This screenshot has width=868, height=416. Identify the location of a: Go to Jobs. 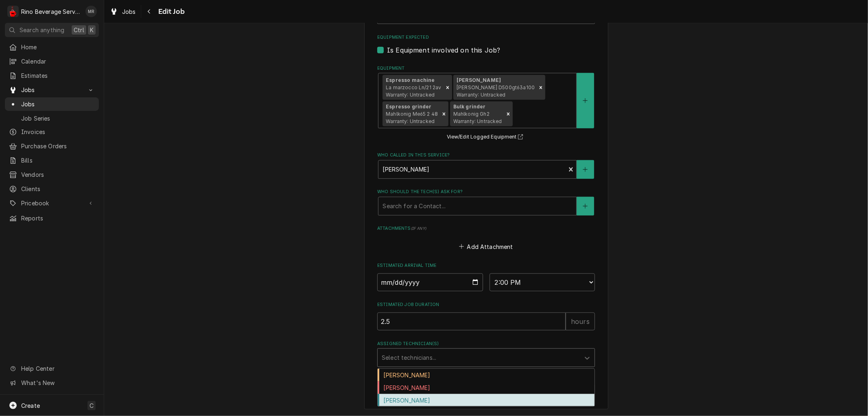
(52, 89).